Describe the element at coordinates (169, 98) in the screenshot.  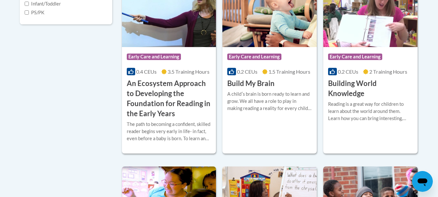
I see `h3: An Ecosystem Approach to Developing the Foundation for Reading in the Early Years` at that location.